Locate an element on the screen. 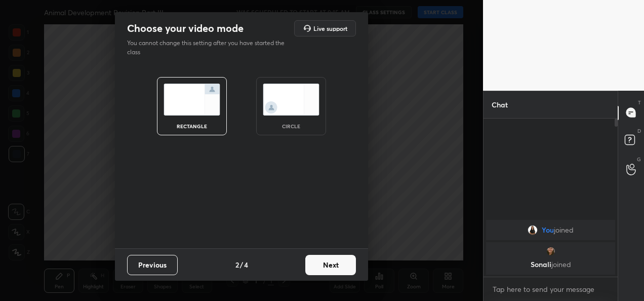 This screenshot has height=301, width=644. img: 31e0e67977fa4eb481ffbcafe7fbc2ad.jpg is located at coordinates (533, 230).